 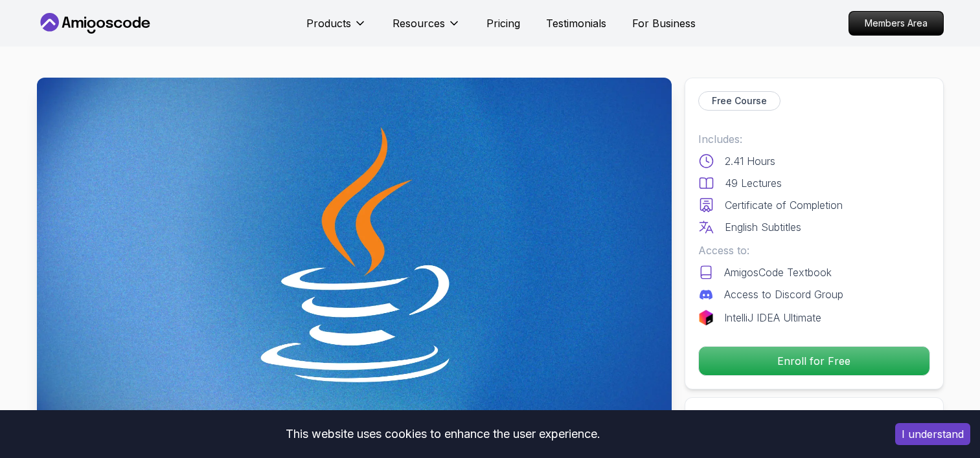 I want to click on p: Resources, so click(x=418, y=23).